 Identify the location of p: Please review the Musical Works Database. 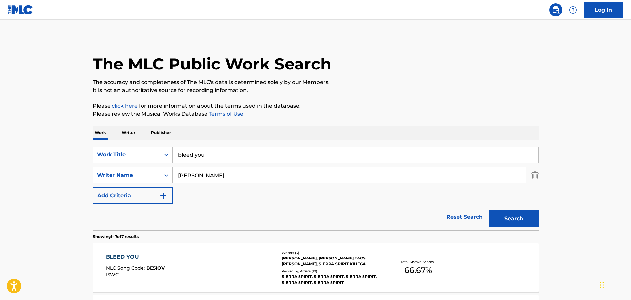
(315, 114).